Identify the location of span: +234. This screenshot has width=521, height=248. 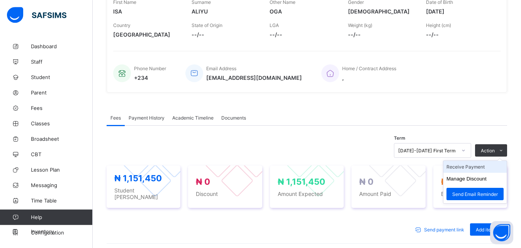
(150, 78).